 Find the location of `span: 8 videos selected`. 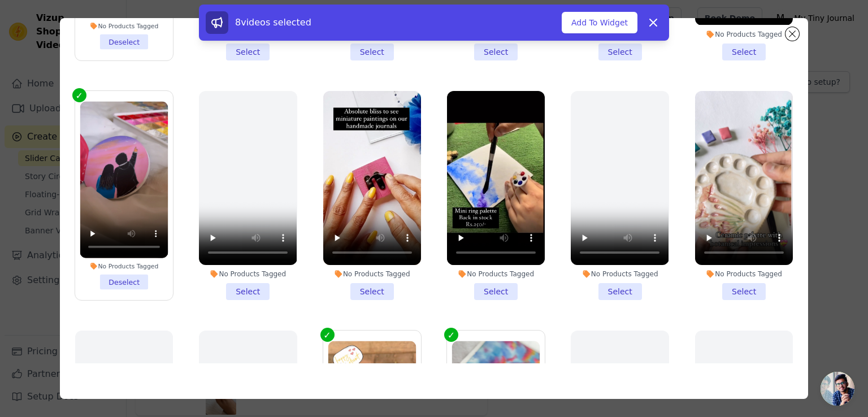

span: 8 videos selected is located at coordinates (273, 22).